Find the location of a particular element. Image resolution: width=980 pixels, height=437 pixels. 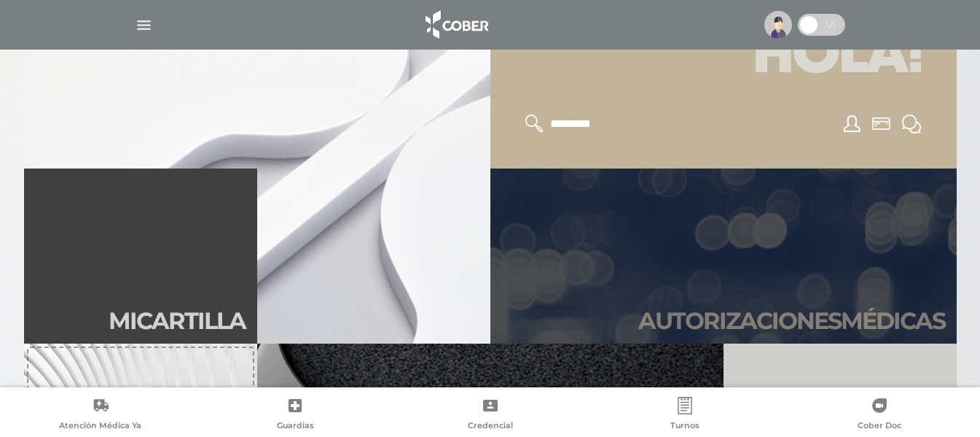

span: Cober Doc is located at coordinates (880, 427).